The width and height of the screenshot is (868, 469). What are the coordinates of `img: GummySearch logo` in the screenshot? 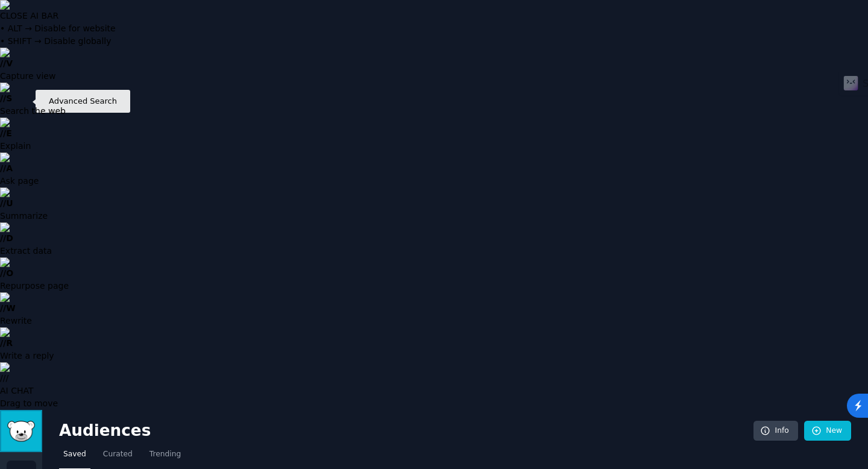 It's located at (21, 431).